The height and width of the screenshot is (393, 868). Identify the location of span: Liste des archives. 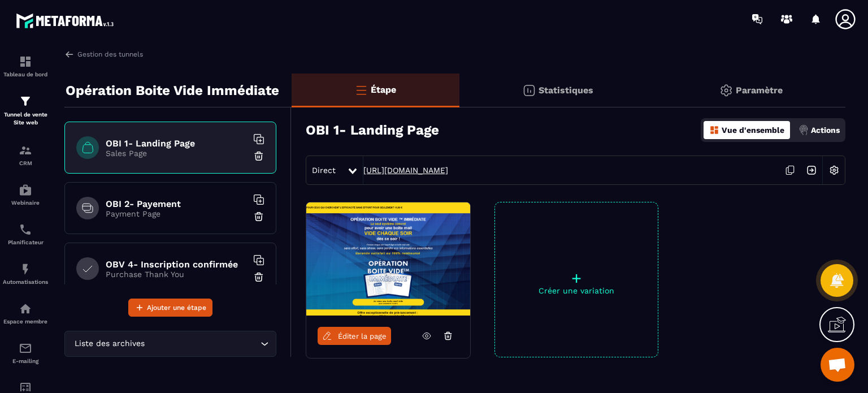
(109, 343).